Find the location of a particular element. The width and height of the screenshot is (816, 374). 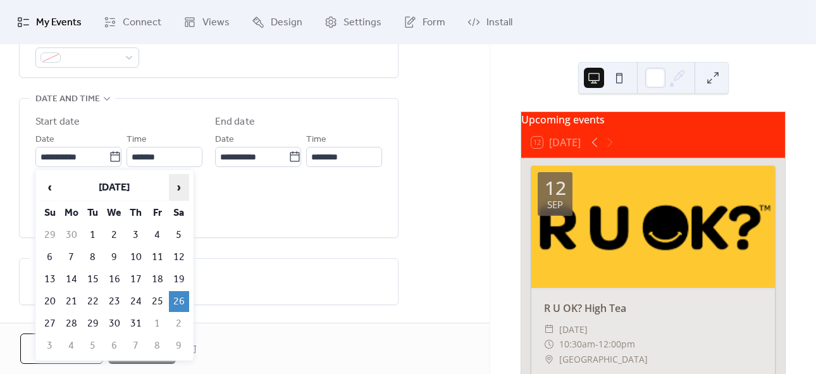

th: Th is located at coordinates (136, 213).